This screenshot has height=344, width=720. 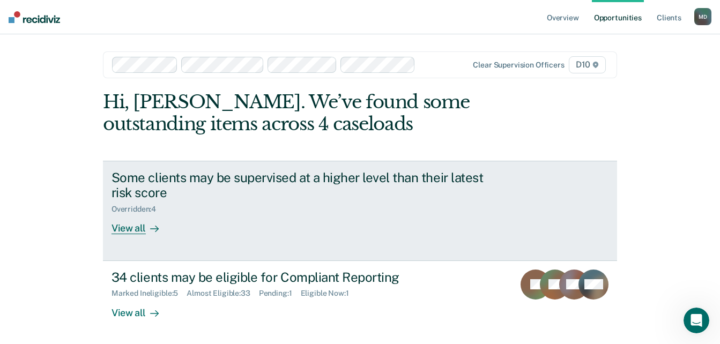 What do you see at coordinates (329, 293) in the screenshot?
I see `div: Eligible Now : 1` at bounding box center [329, 293].